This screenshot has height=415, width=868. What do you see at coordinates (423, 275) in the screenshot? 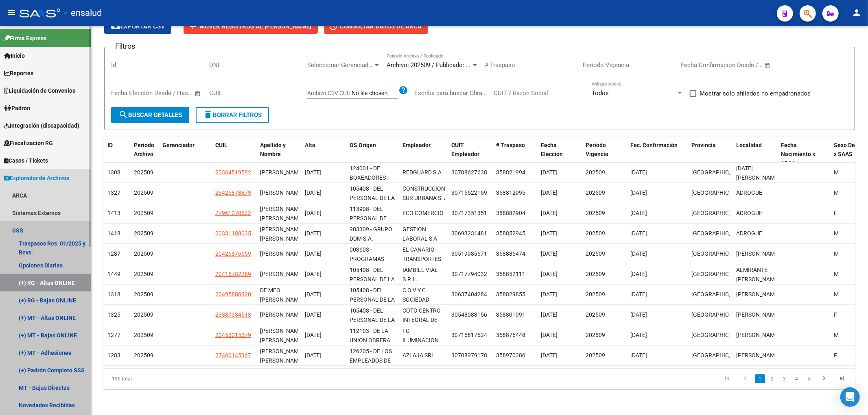
I see `div: IAMBILL VIAL S.R.L.` at bounding box center [423, 275].